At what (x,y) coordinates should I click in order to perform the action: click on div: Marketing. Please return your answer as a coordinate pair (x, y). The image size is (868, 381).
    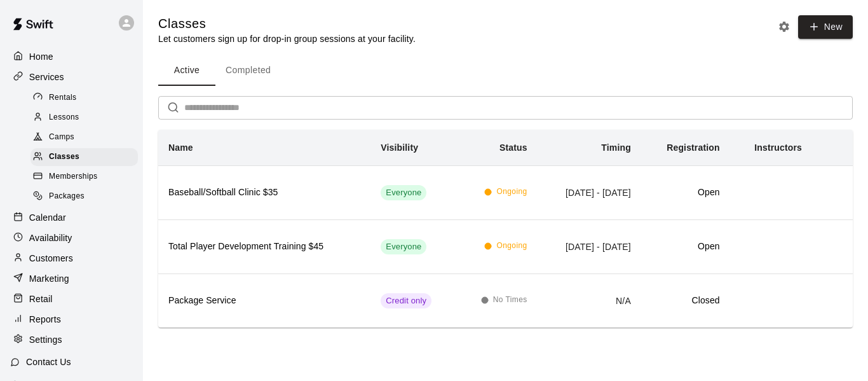
    Looking at the image, I should click on (71, 278).